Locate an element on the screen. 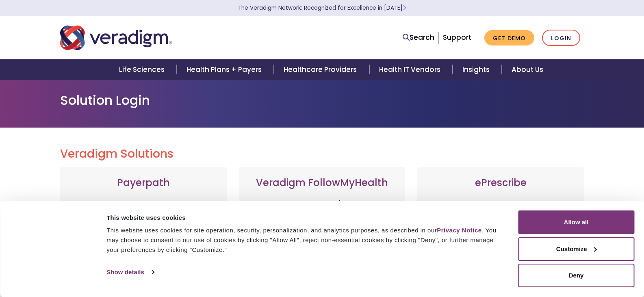 The width and height of the screenshot is (644, 297). span: Learn More is located at coordinates (405, 8).